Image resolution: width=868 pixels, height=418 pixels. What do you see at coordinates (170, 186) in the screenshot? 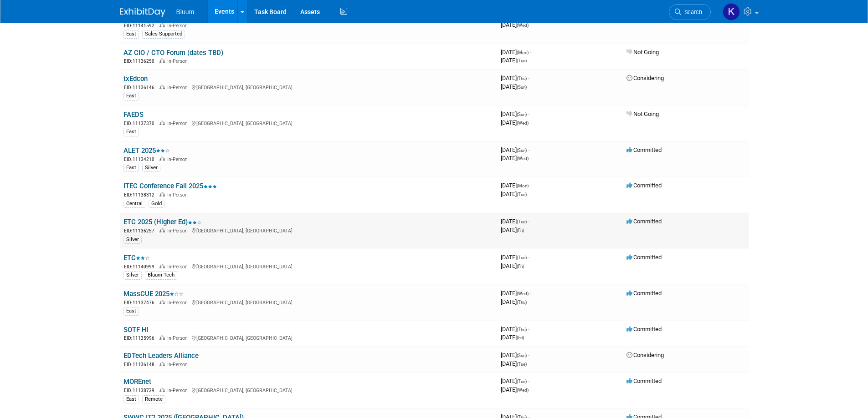
I see `a: ITEC Conference Fall 2025` at bounding box center [170, 186].